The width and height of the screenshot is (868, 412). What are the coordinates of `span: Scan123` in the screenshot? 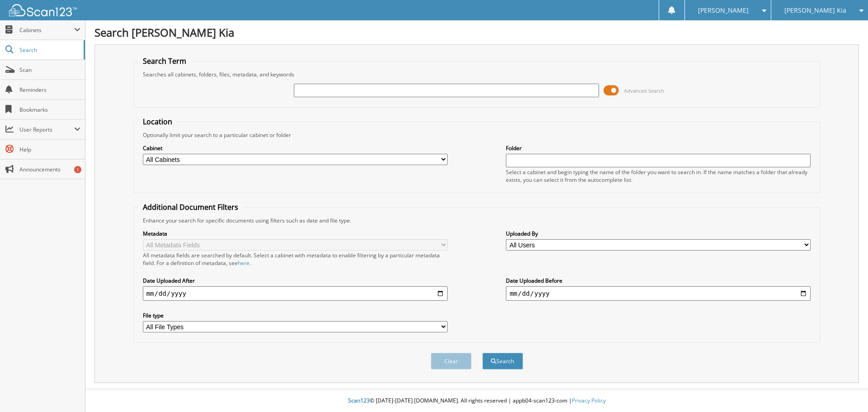 It's located at (359, 400).